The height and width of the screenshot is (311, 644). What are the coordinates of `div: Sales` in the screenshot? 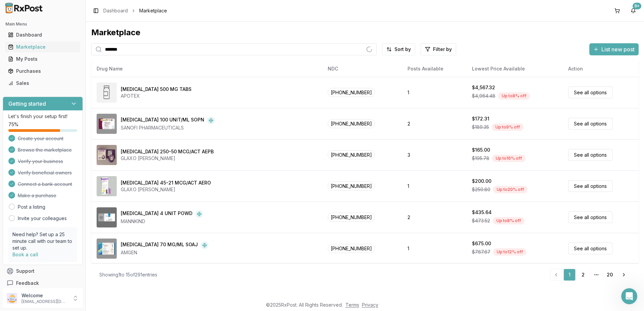 It's located at (43, 83).